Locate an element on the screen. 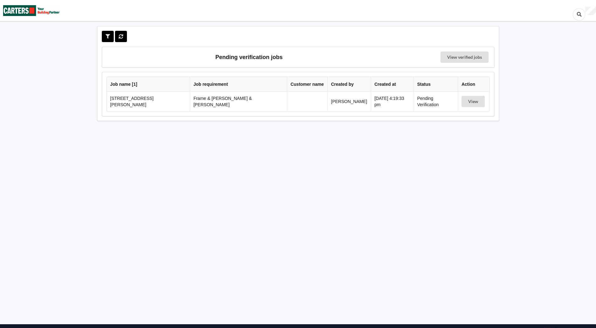 The width and height of the screenshot is (596, 328). th: Created at is located at coordinates (392, 84).